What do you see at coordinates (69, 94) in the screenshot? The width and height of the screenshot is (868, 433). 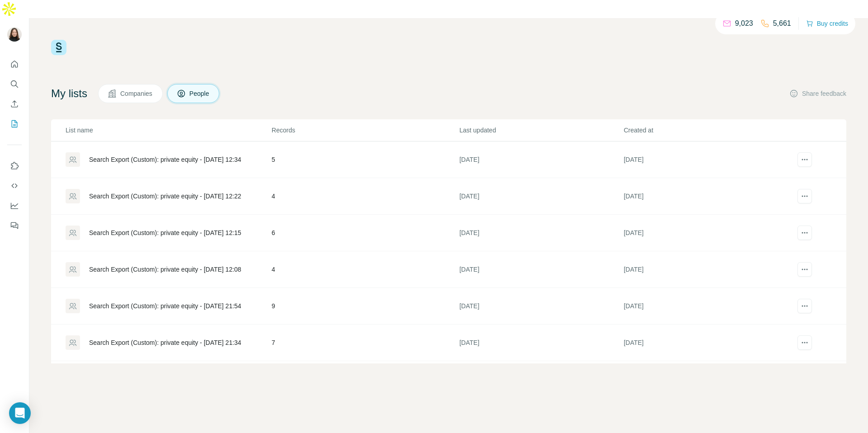 I see `h4: My lists` at bounding box center [69, 94].